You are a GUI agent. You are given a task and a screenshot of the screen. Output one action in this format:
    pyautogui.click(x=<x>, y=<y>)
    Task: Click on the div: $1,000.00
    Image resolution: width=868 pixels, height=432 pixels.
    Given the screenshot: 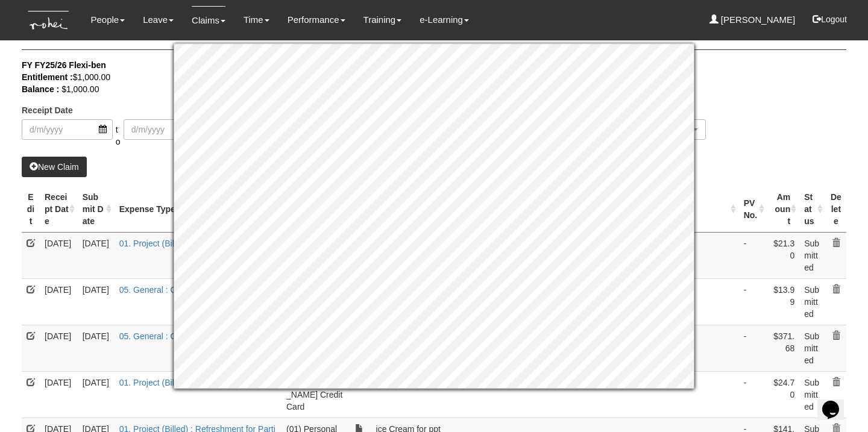 What is the action you would take?
    pyautogui.click(x=425, y=77)
    